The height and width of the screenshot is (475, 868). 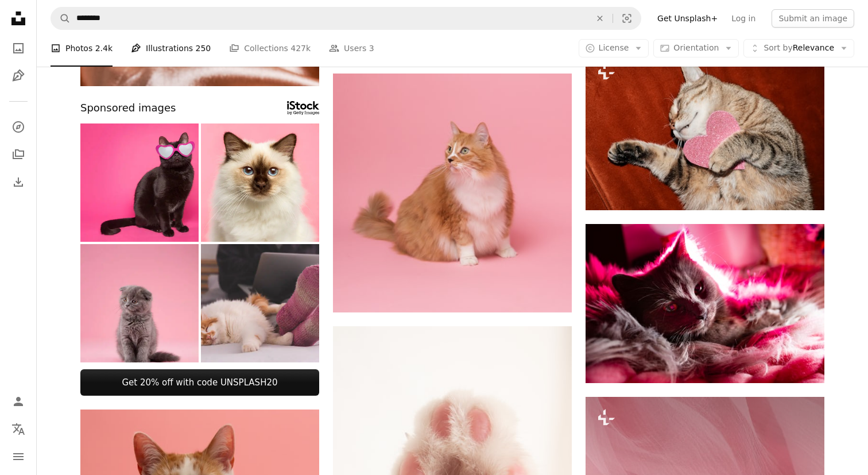 I want to click on form: Find visuals sitewide, so click(x=345, y=18).